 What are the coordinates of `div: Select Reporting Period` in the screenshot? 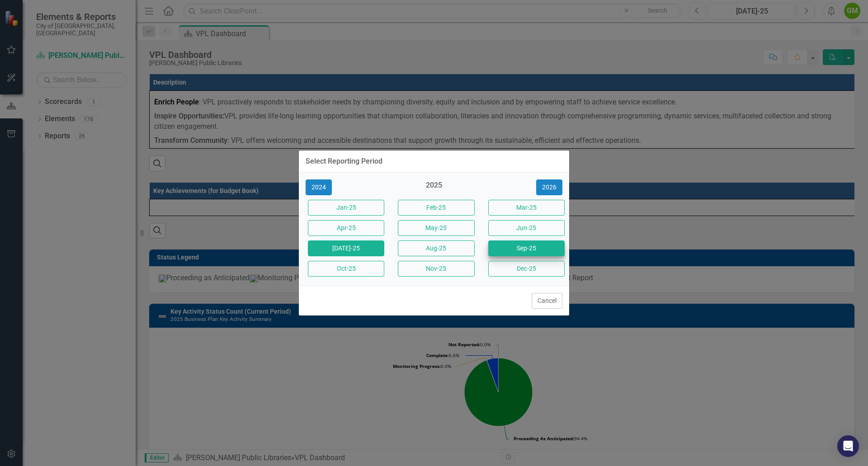 It's located at (344, 161).